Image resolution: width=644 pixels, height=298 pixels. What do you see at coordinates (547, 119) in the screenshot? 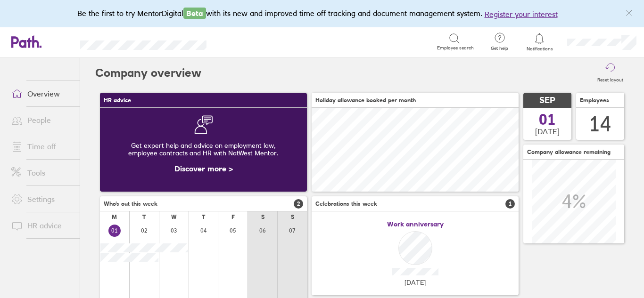
I see `span: 01` at bounding box center [547, 119].